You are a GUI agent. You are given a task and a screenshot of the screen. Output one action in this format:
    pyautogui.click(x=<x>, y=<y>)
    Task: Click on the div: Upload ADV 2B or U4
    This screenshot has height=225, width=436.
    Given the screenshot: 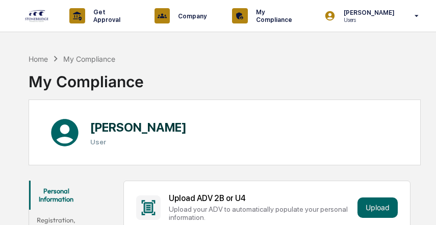 What is the action you would take?
    pyautogui.click(x=261, y=198)
    